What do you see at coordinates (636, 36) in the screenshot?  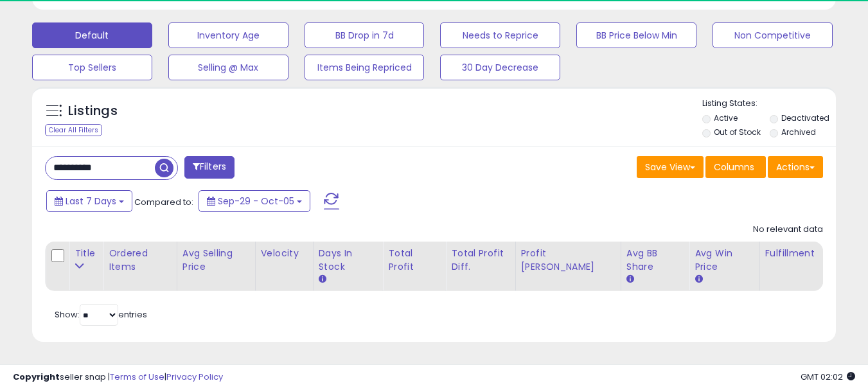 I see `button: BB Price Below Min` at bounding box center [636, 36].